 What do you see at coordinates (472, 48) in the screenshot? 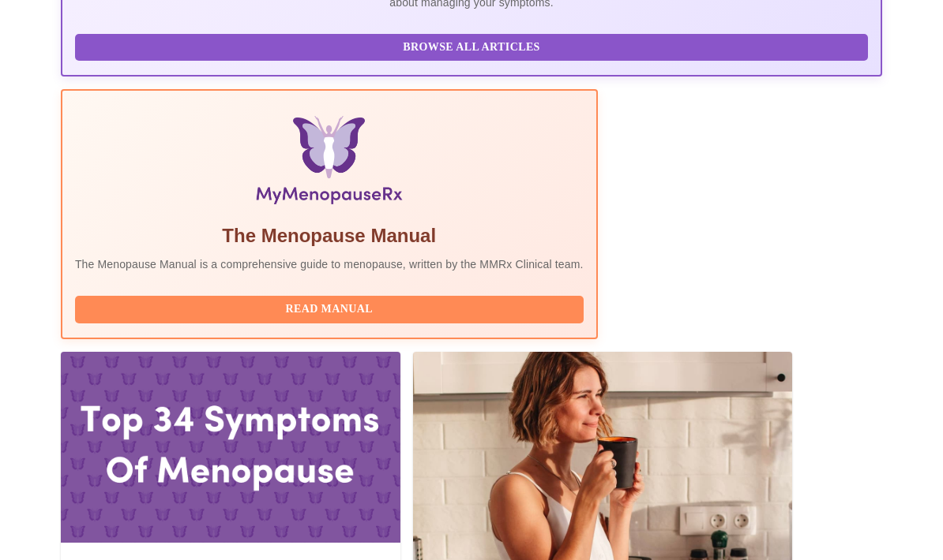
I see `button: Browse All Articles` at bounding box center [472, 48].